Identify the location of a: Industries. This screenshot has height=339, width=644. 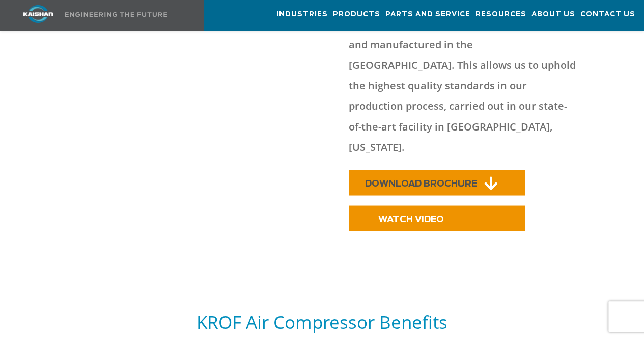
(302, 14).